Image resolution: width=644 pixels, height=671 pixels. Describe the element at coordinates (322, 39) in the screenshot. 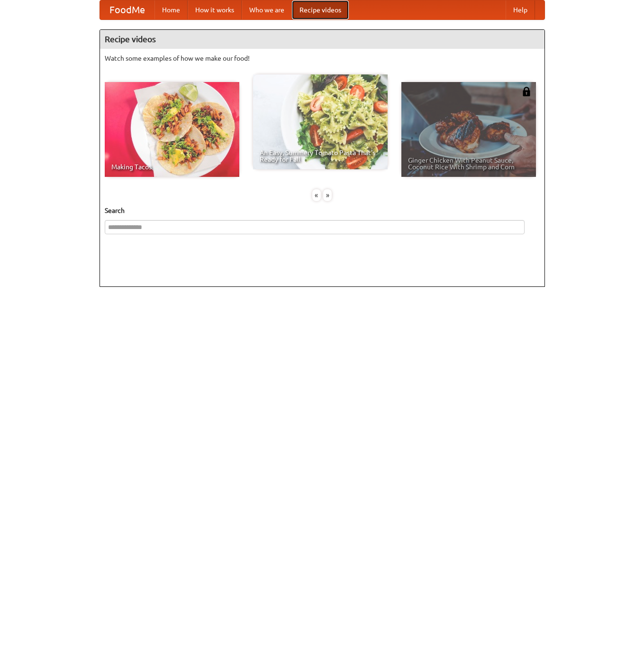

I see `h4: Recipe videos` at that location.